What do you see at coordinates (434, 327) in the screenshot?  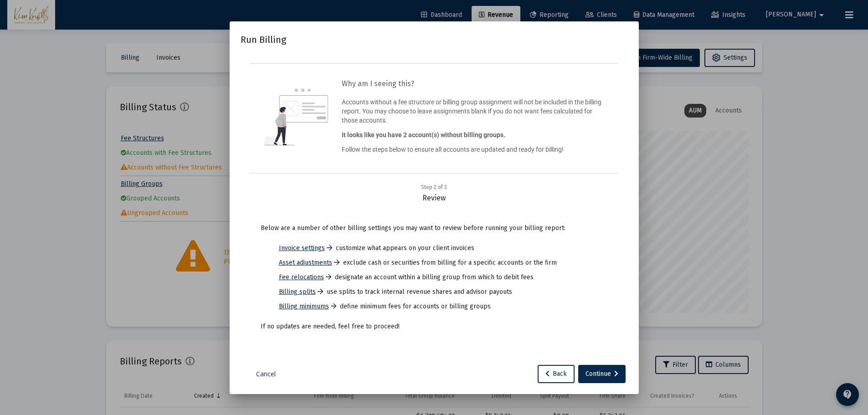 I see `p: If no updates are needed, feel free to proceed!` at bounding box center [434, 327].